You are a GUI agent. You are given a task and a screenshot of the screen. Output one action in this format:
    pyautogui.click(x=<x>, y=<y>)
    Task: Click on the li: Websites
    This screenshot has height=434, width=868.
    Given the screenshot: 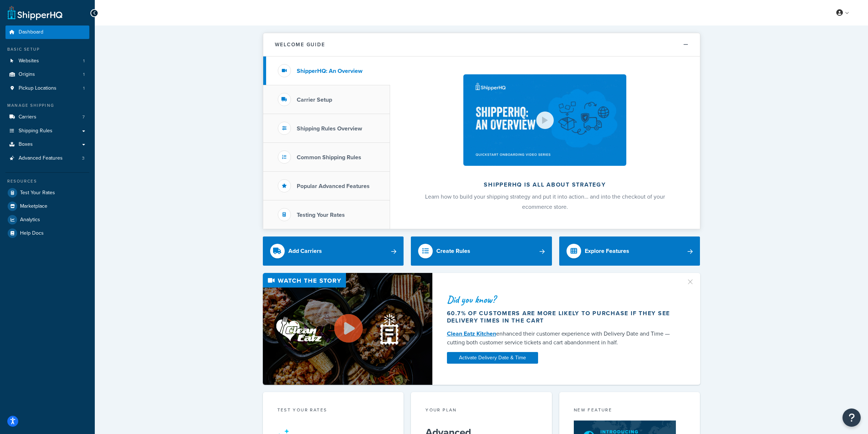 What is the action you would take?
    pyautogui.click(x=47, y=61)
    